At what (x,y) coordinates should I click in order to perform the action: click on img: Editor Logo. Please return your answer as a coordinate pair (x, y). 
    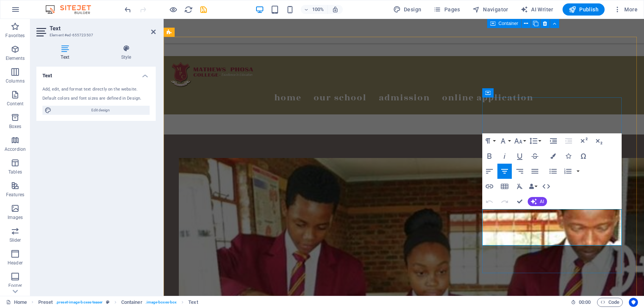
    Looking at the image, I should click on (72, 10).